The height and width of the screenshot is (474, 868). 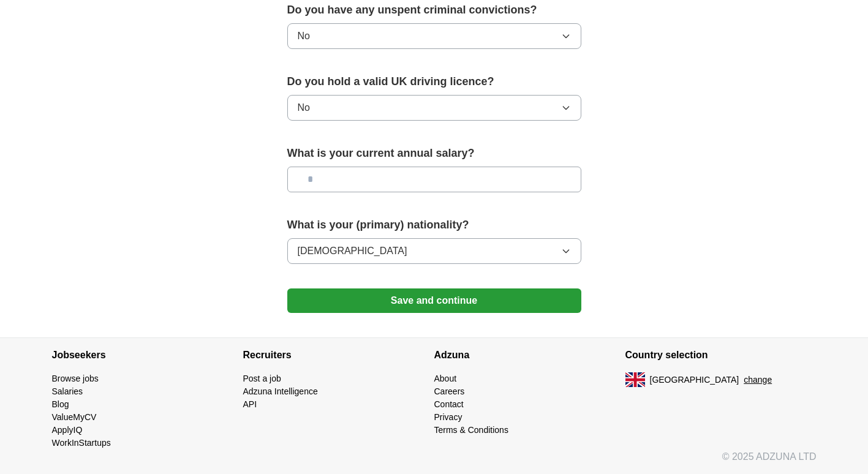 What do you see at coordinates (434, 225) in the screenshot?
I see `label: What is your (primary) nationality?` at bounding box center [434, 225].